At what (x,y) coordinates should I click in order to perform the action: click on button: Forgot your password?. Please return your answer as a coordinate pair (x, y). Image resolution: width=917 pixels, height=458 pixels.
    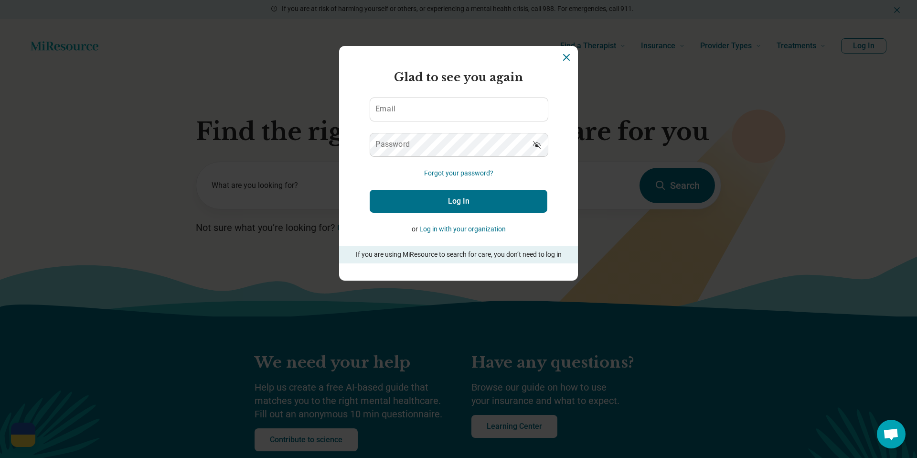
    Looking at the image, I should click on (459, 173).